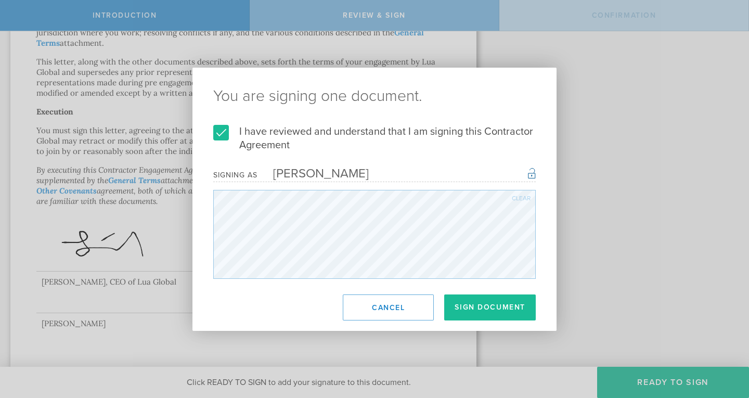  Describe the element at coordinates (374, 138) in the screenshot. I see `label: I have reviewed and understand that I am signing this Contractor Agreement` at that location.